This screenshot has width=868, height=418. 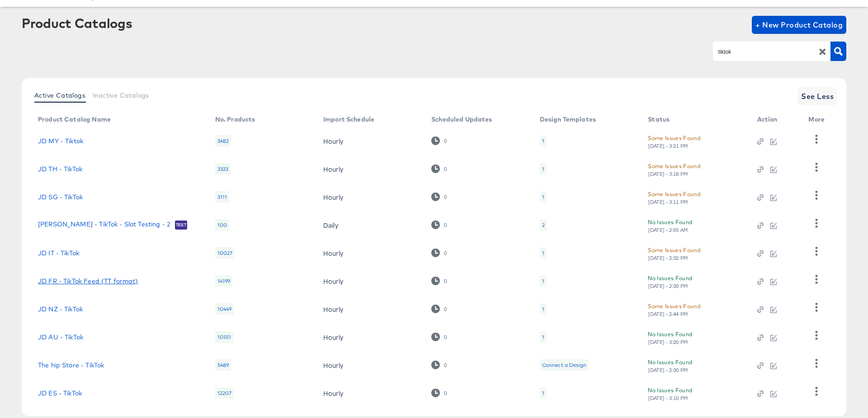 What do you see at coordinates (370, 225) in the screenshot?
I see `td: Daily` at bounding box center [370, 225].